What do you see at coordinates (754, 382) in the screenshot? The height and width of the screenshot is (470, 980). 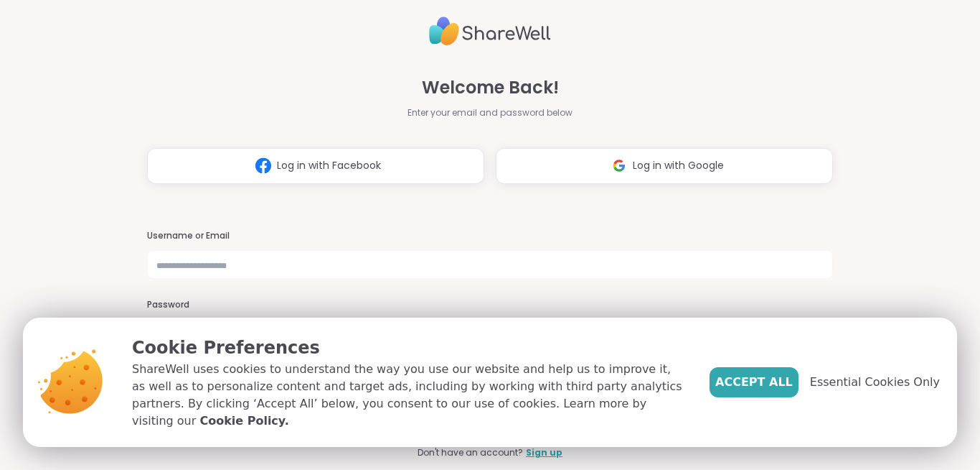 I see `span: Accept All` at bounding box center [754, 382].